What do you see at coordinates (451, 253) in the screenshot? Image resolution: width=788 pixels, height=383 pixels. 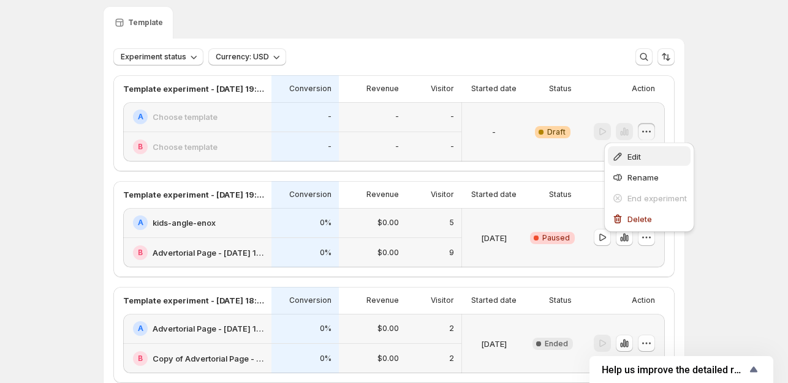 I see `p: 9` at bounding box center [451, 253].